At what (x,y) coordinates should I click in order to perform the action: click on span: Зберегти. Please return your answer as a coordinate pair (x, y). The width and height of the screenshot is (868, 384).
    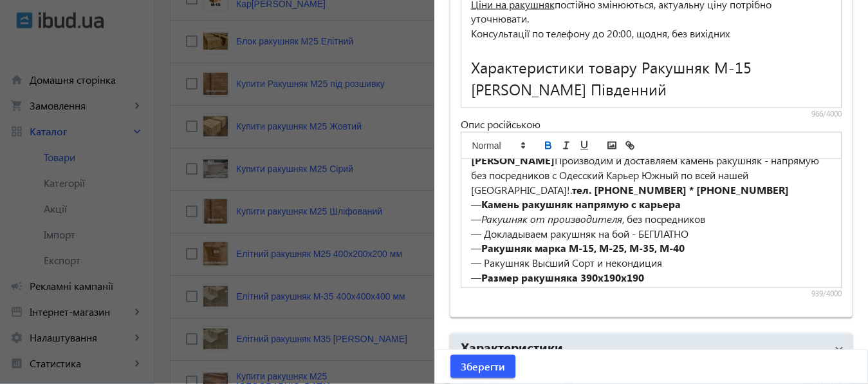
    Looking at the image, I should click on (483, 367).